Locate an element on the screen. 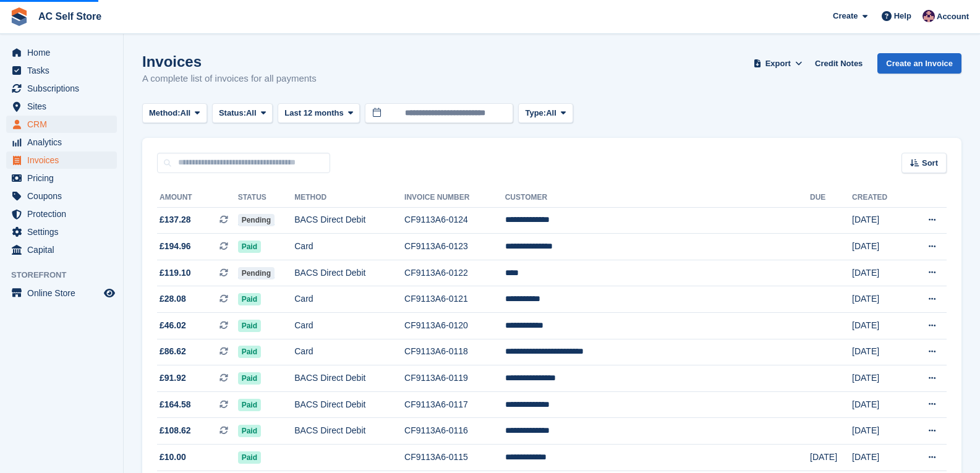 The height and width of the screenshot is (473, 980). td: CF9113A6-0118 is located at coordinates (455, 352).